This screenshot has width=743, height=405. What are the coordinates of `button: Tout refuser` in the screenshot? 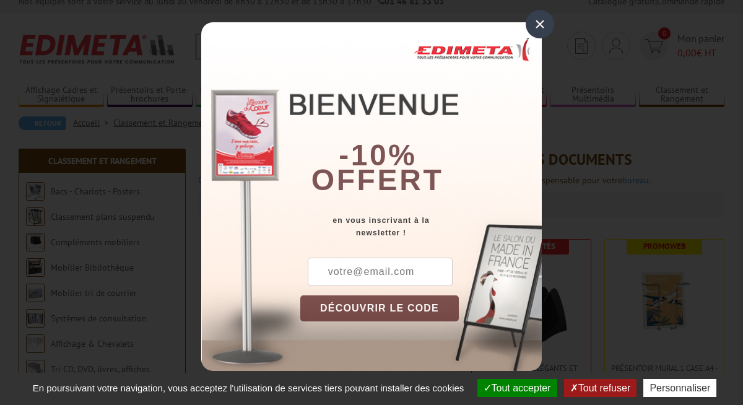 It's located at (600, 388).